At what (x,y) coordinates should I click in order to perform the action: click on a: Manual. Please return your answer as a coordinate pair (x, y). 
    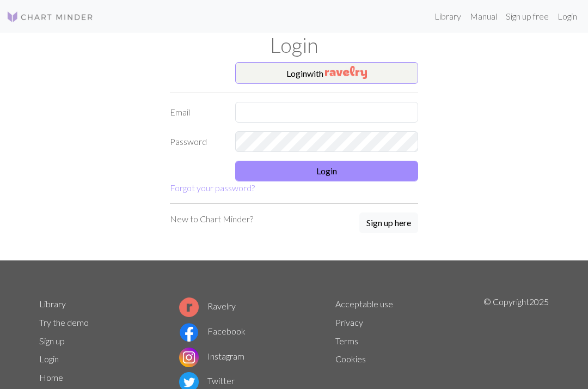
    Looking at the image, I should click on (484, 16).